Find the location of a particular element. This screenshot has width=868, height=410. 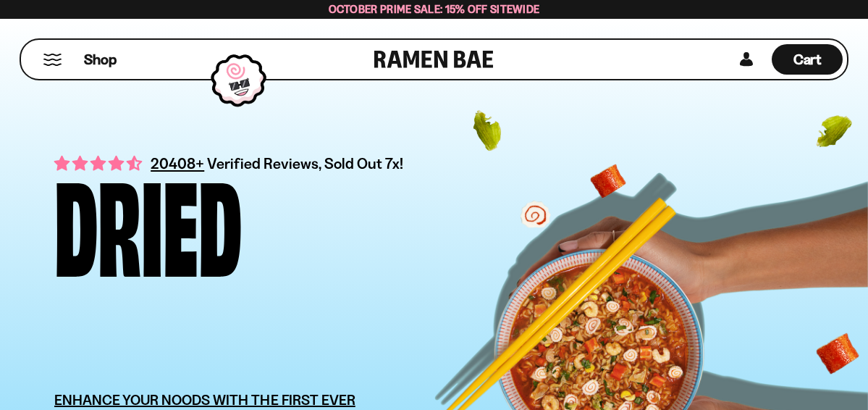

a: Shop is located at coordinates (100, 59).